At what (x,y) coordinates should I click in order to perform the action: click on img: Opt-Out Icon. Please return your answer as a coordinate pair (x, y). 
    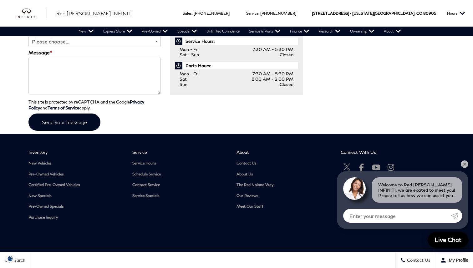
    Looking at the image, I should click on (10, 258).